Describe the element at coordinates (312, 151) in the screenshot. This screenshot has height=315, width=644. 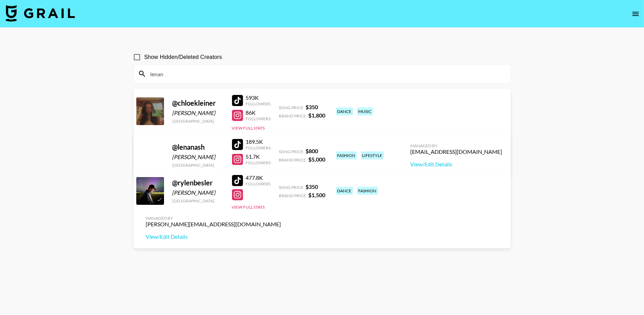
I see `strong: $ 800` at that location.